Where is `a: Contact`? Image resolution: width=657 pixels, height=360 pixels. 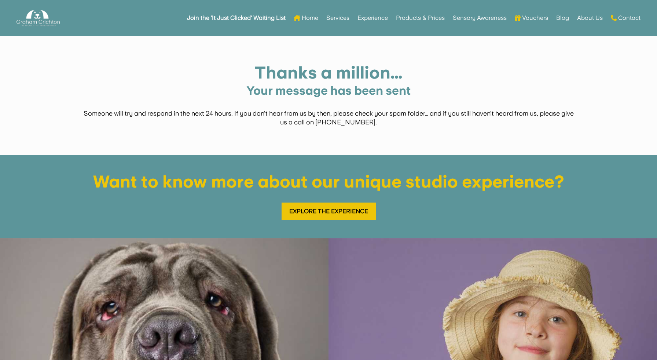 a: Contact is located at coordinates (625, 18).